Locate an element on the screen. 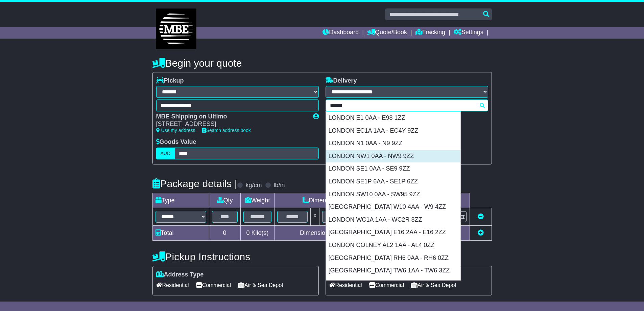 This screenshot has width=644, height=311. div: MBE Shipping on Ultimo is located at coordinates (231, 117).